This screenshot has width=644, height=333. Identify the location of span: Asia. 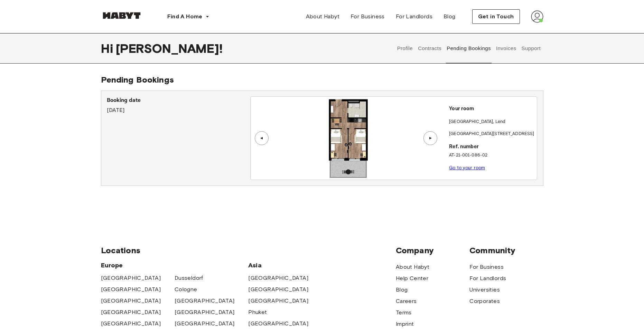
(285, 266).